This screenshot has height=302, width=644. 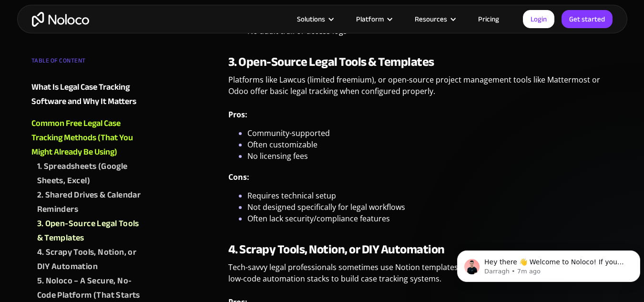 What do you see at coordinates (337, 250) in the screenshot?
I see `strong: 4. Scrapy Tools, Notion, or DIY Automation` at bounding box center [337, 250].